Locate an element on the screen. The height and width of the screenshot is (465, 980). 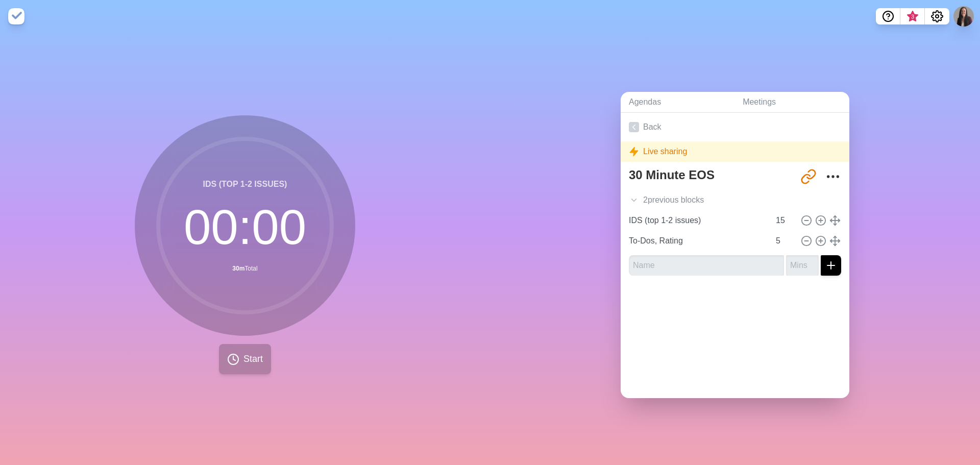
span: s is located at coordinates (702, 200).